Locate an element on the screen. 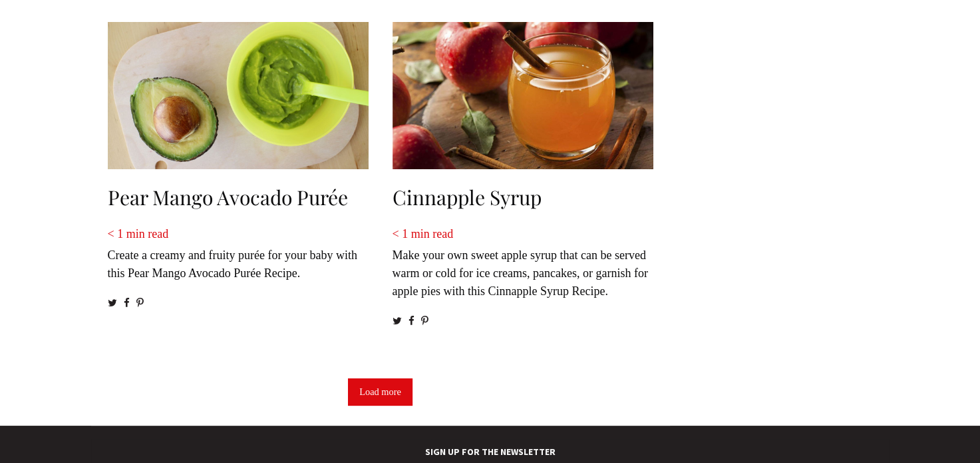 The width and height of the screenshot is (980, 463). a: Load more is located at coordinates (380, 392).